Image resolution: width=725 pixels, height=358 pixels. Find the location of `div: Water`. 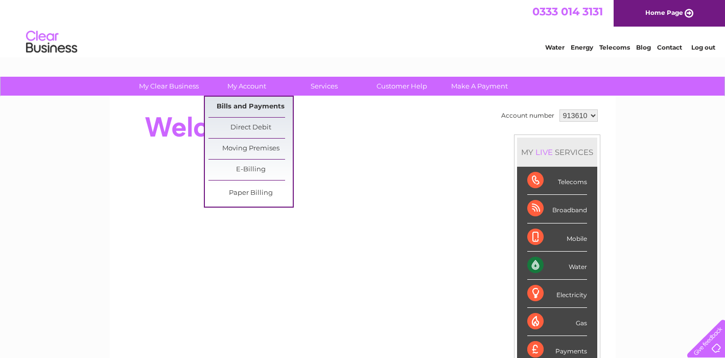

div: Water is located at coordinates (557, 265).